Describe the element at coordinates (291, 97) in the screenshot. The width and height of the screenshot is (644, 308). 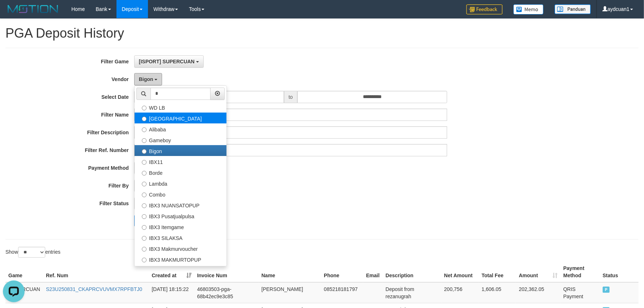
I see `span: to` at that location.